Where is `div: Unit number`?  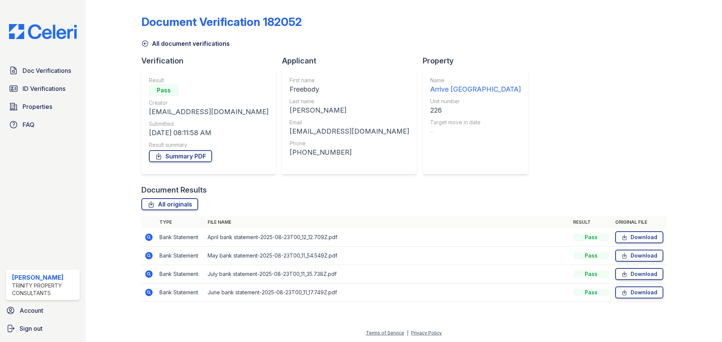 div: Unit number is located at coordinates (475, 101).